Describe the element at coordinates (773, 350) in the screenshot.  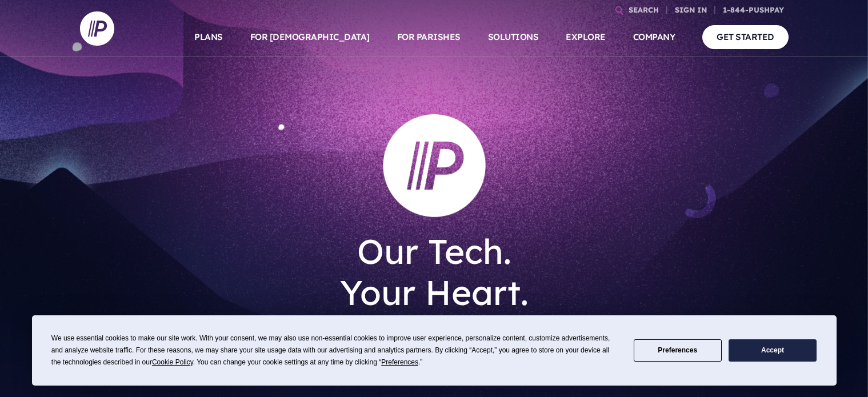
I see `button: Accept` at that location.